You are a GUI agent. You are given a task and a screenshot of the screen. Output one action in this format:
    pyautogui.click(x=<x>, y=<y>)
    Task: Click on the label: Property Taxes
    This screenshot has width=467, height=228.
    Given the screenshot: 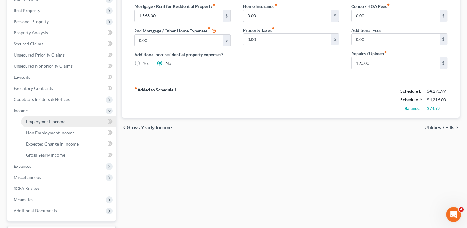 What is the action you would take?
    pyautogui.click(x=259, y=30)
    